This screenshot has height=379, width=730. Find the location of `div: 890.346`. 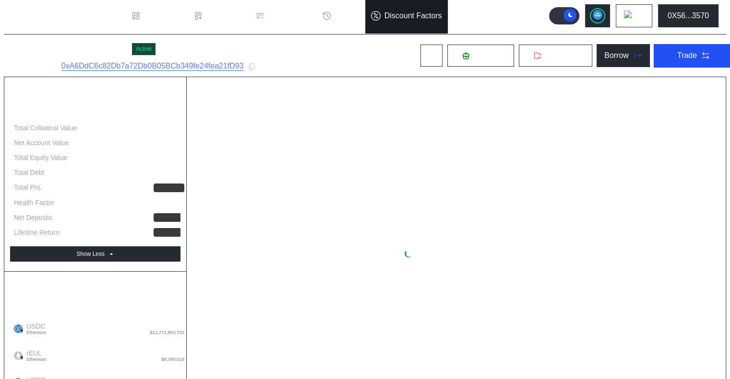

div: 890.346 is located at coordinates (170, 354).